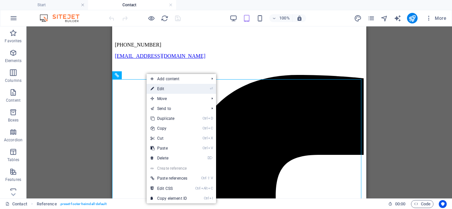 The height and width of the screenshot is (209, 452). I want to click on button: text_generator, so click(398, 18).